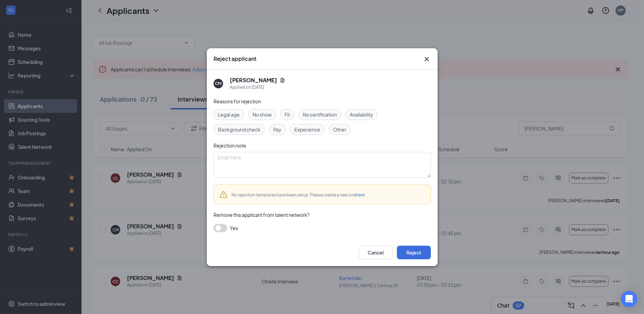 The width and height of the screenshot is (644, 314). What do you see at coordinates (319, 115) in the screenshot?
I see `span: No certification` at bounding box center [319, 115].